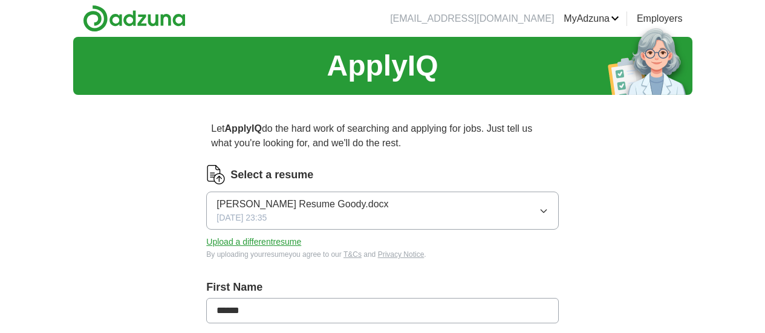  I want to click on img: CV Icon, so click(216, 175).